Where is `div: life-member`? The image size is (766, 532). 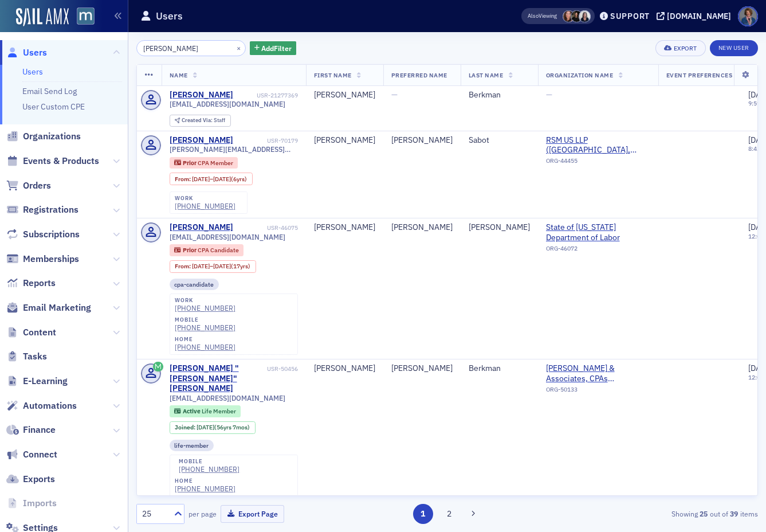
div: life-member is located at coordinates (192, 445).